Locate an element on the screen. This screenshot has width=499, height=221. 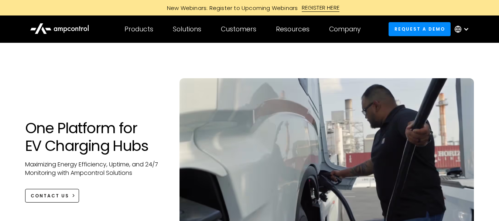
div: Solutions is located at coordinates (187, 29).